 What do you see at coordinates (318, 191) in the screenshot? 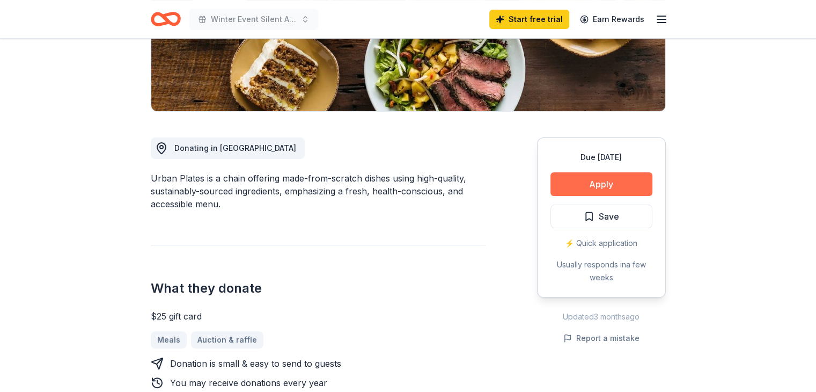
I see `div: Urban Plates is a chain offering made-from-scratch dishes using high-quality, sustainably-sourced...` at bounding box center [318, 191].